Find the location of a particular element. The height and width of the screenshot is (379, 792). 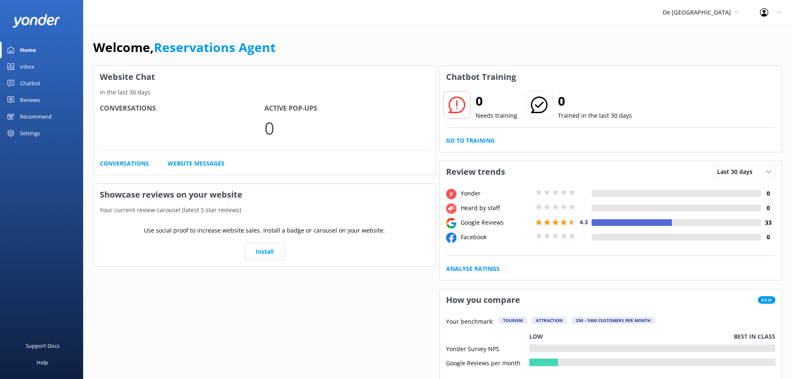

p: Trained in the last 30 days is located at coordinates (595, 116).